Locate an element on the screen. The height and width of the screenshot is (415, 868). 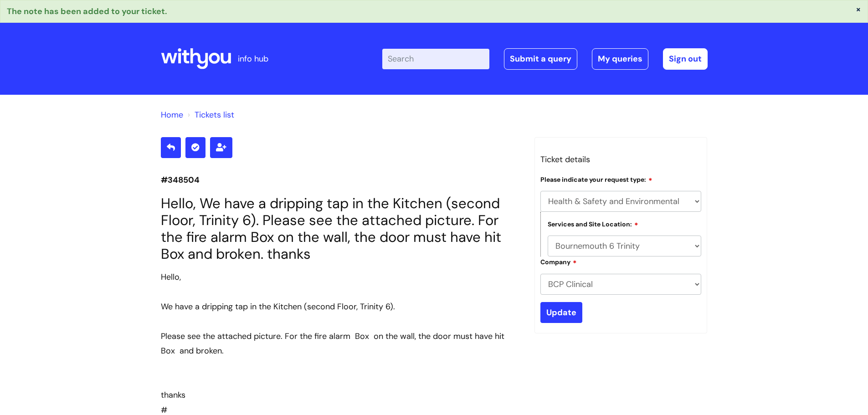
li: Tickets list is located at coordinates (209, 115).